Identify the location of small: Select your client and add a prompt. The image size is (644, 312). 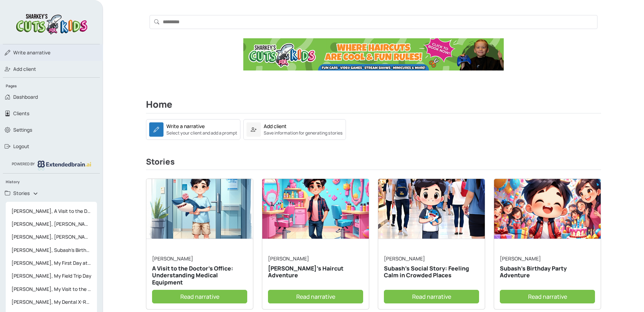
(202, 133).